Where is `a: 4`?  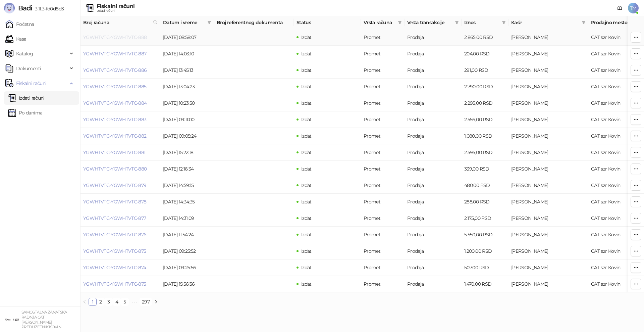 a: 4 is located at coordinates (117, 302).